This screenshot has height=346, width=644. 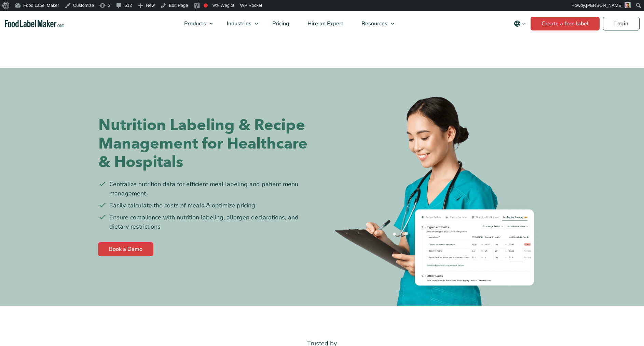 I want to click on a: Resources, so click(x=375, y=24).